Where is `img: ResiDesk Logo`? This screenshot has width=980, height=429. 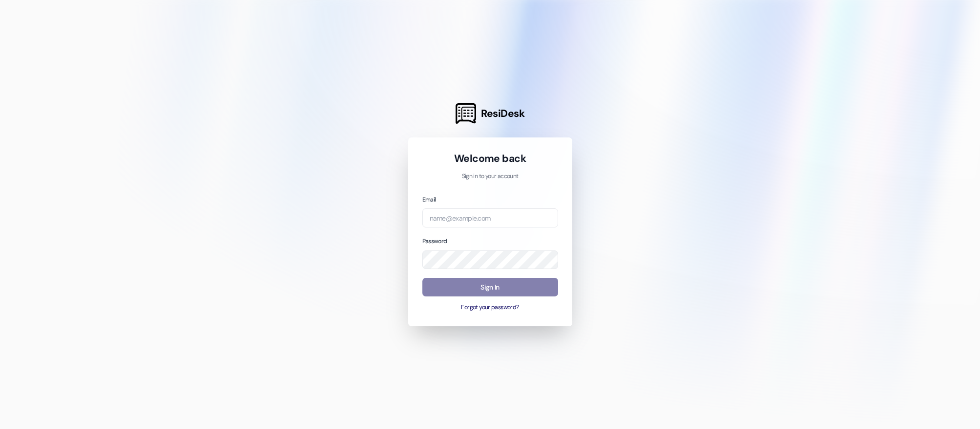 img: ResiDesk Logo is located at coordinates (466, 114).